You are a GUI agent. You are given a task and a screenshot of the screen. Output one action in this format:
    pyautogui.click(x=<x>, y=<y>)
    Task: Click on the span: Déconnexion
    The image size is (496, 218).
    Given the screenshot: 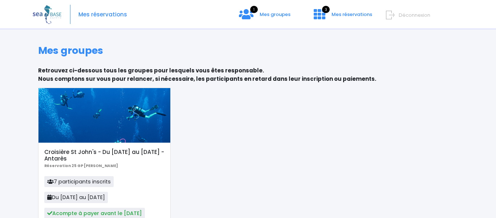 What is the action you would take?
    pyautogui.click(x=415, y=15)
    